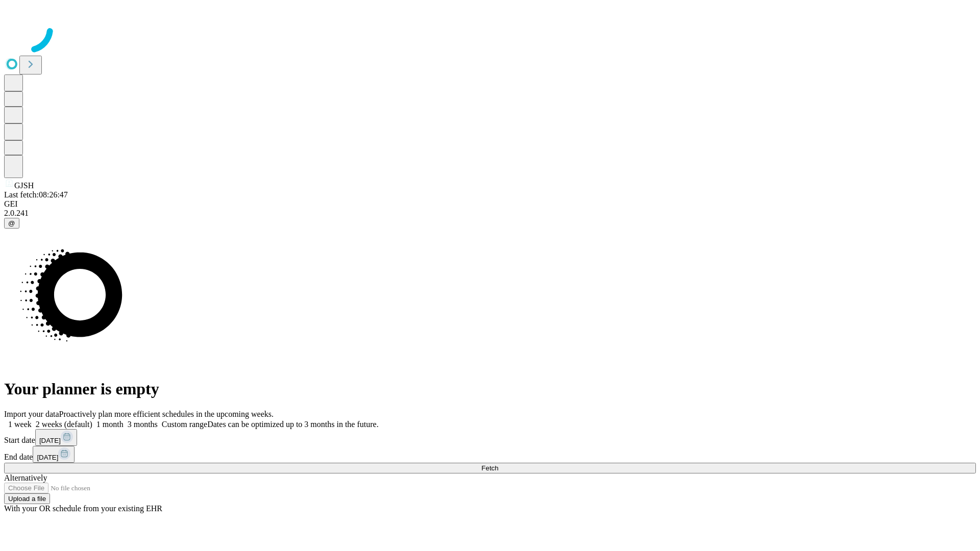 This screenshot has height=551, width=980. What do you see at coordinates (64, 424) in the screenshot?
I see `span: 2 weeks (default)` at bounding box center [64, 424].